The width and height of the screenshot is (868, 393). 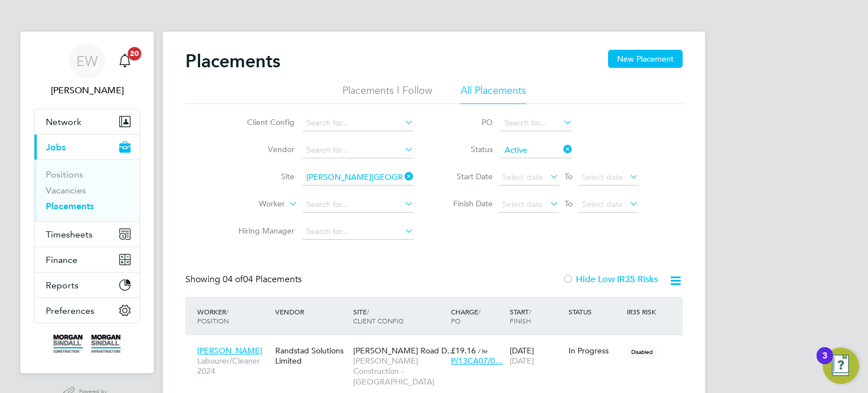 I want to click on label: Client Config, so click(x=262, y=122).